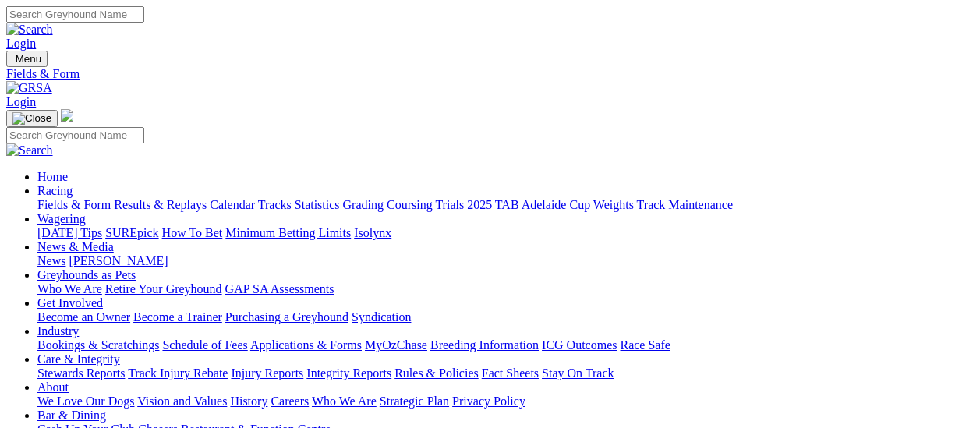 The width and height of the screenshot is (980, 428). I want to click on a: About, so click(53, 386).